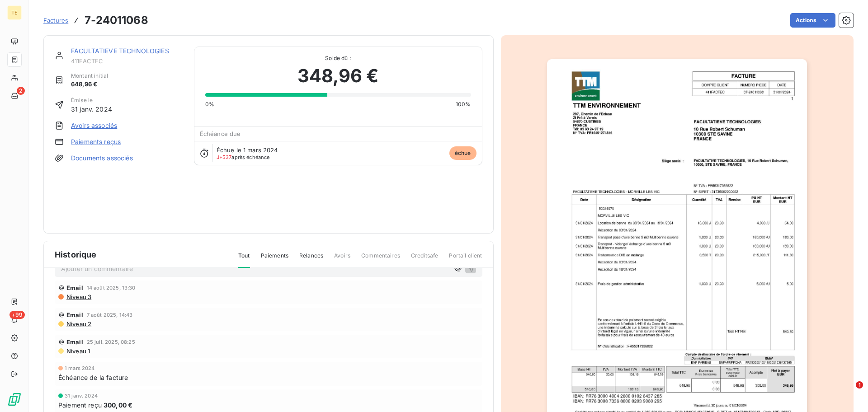  What do you see at coordinates (120, 51) in the screenshot?
I see `a: FACULTATIEVE TECHNOLOGIES` at bounding box center [120, 51].